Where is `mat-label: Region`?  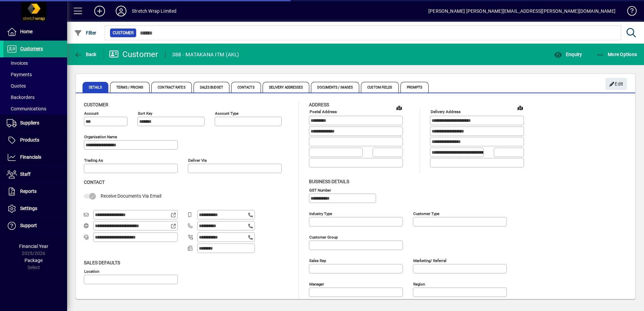 mat-label: Region is located at coordinates (419, 284).